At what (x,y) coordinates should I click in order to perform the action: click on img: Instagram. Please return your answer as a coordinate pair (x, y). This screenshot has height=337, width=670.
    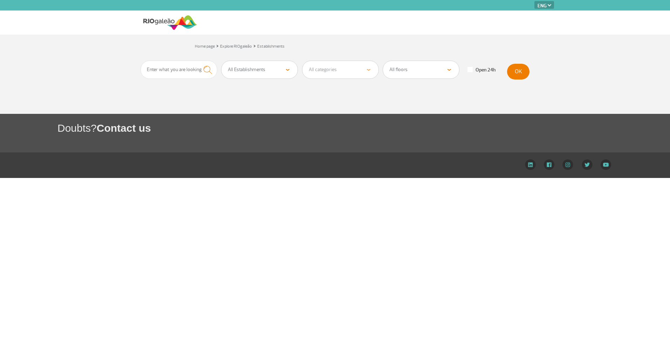
    Looking at the image, I should click on (568, 165).